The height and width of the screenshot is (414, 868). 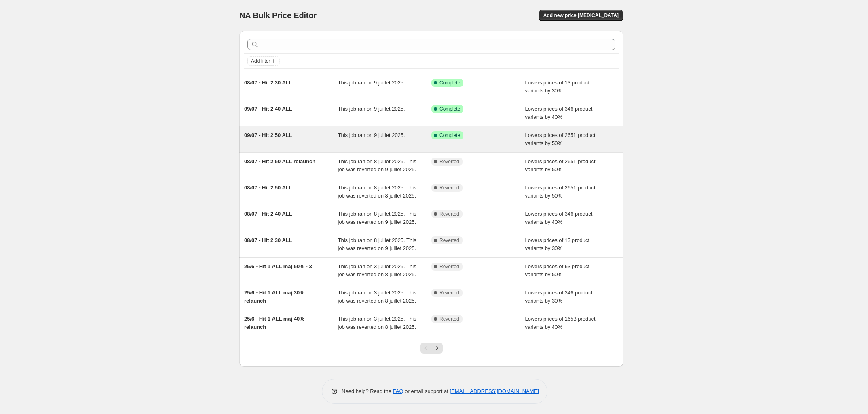 I want to click on span: This job ran on 8 juillet 2025. This job was reverted on 8 juillet 2025., so click(x=377, y=191).